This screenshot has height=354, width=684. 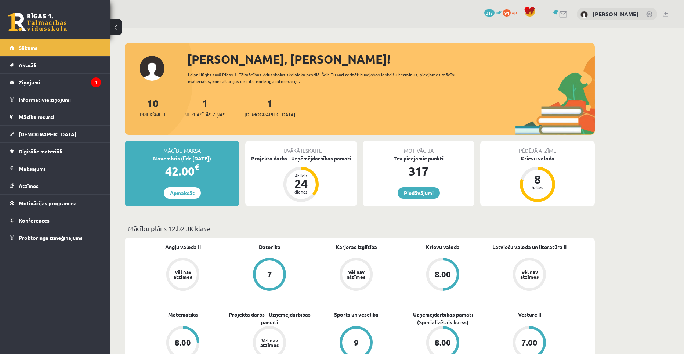 I want to click on a: 317 mP, so click(x=493, y=12).